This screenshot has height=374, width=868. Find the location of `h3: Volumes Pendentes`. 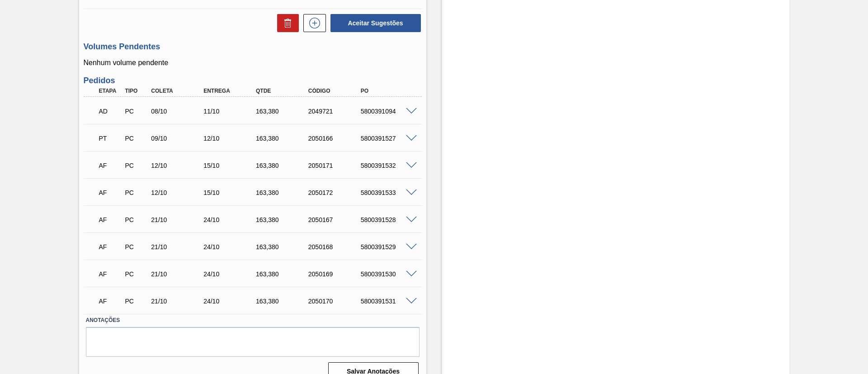

h3: Volumes Pendentes is located at coordinates (253, 47).